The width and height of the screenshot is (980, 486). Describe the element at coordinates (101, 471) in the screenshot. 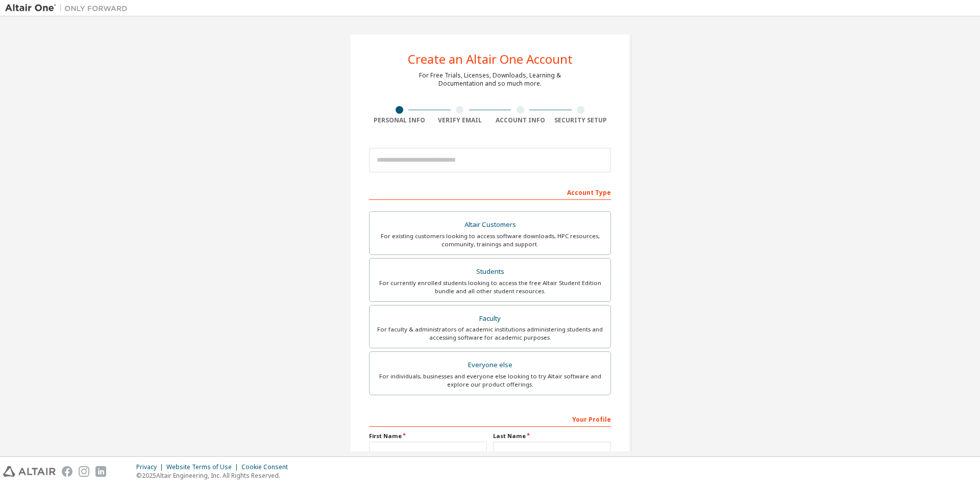

I see `img: linkedin.svg` at that location.